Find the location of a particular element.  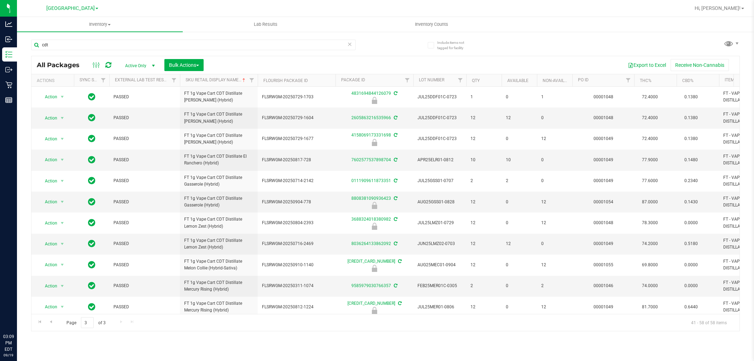

span: Bulk Actions is located at coordinates (184, 65).